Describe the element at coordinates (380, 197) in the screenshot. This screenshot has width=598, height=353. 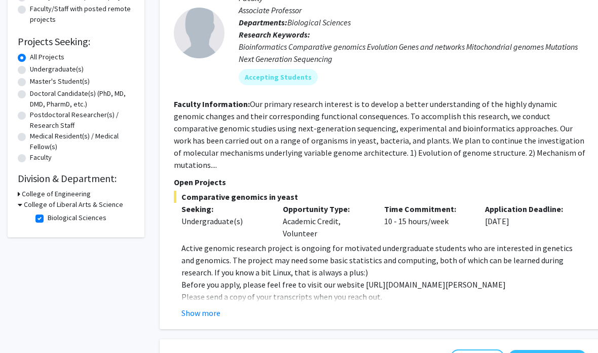
I see `span: Comparative genomics in yeast` at that location.